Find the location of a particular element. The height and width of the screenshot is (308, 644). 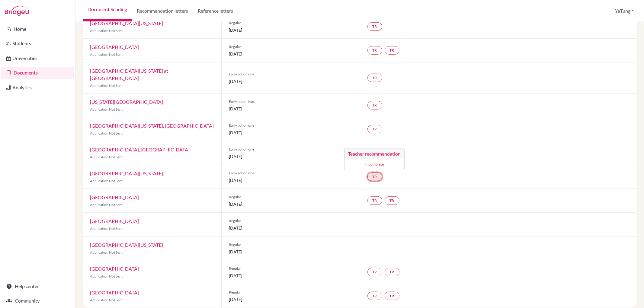

a: Analytics is located at coordinates (38, 87).